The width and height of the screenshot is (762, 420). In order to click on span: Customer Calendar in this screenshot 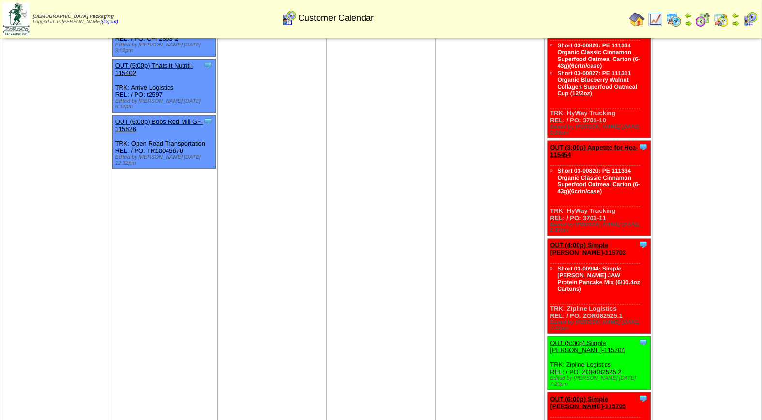, I will do `click(336, 18)`.